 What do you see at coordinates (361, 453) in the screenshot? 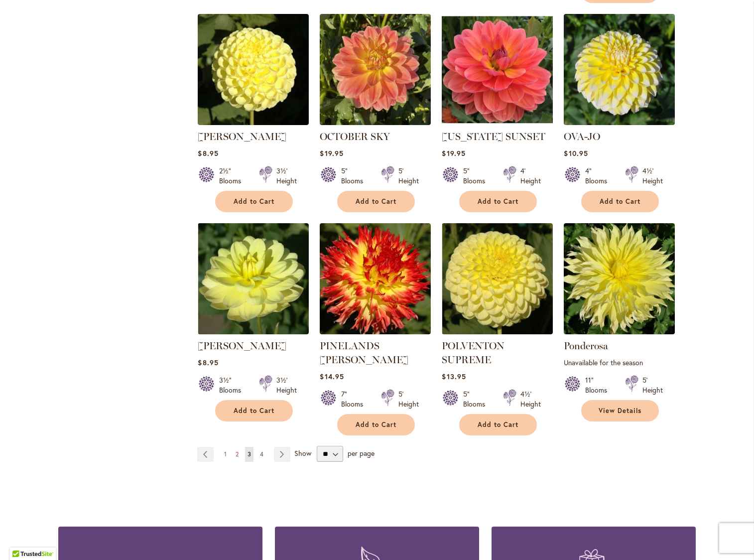
I see `span: per page` at bounding box center [361, 453].